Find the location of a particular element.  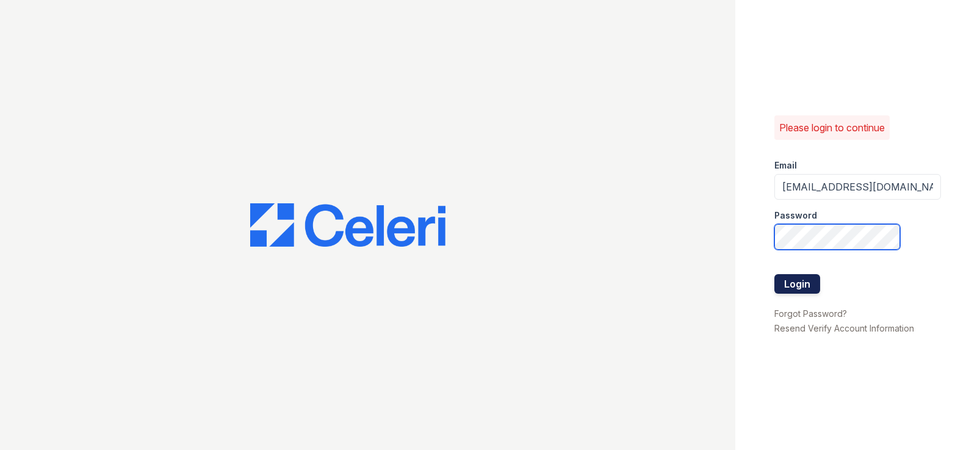

img: CE_Logo_Blue-a8612792a0a2168367f1c8372b55b34899dd931a85d93a1a3d3e32e68fde9ad4.png is located at coordinates (348, 225).